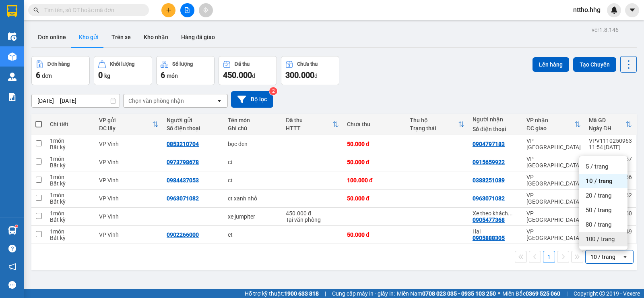 This screenshot has height=298, width=644. What do you see at coordinates (316, 76) in the screenshot?
I see `span: đ` at bounding box center [316, 76].